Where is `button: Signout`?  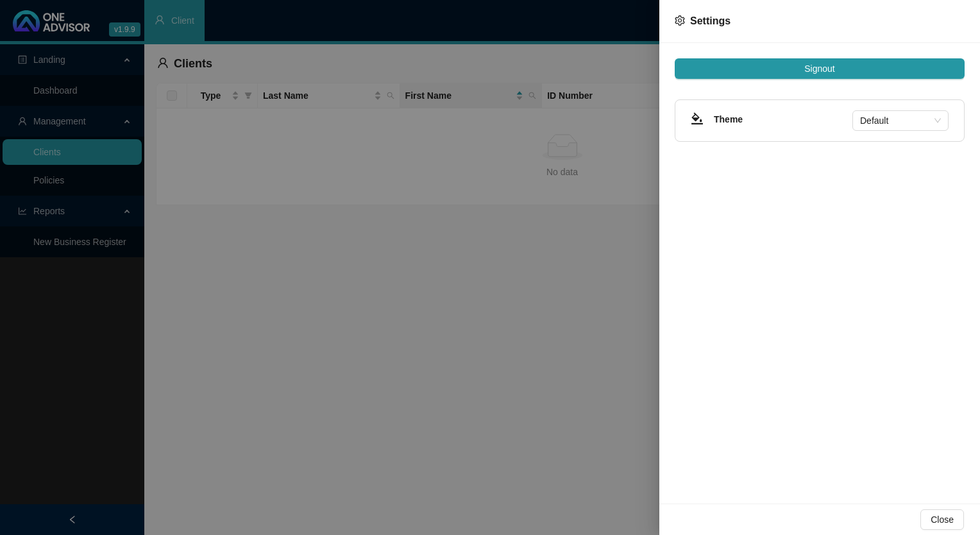 button: Signout is located at coordinates (820, 69).